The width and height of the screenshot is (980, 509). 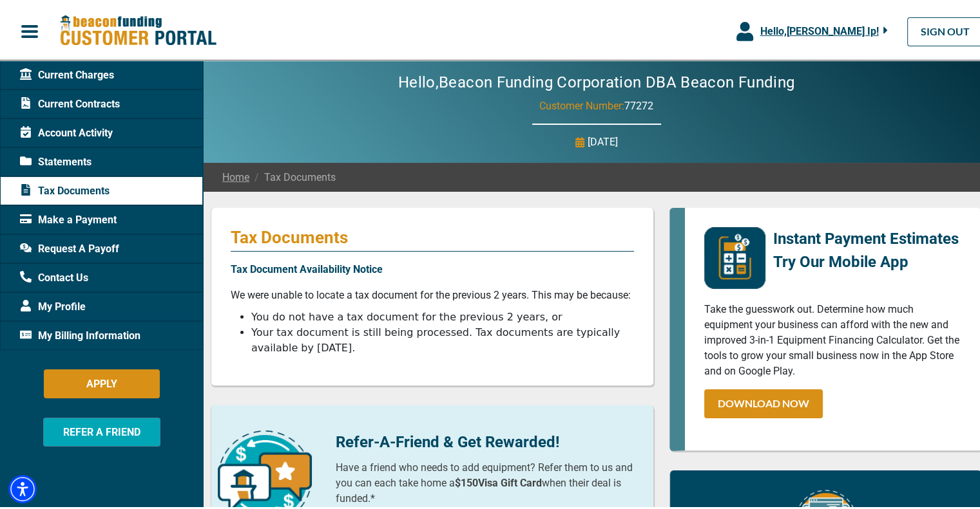 What do you see at coordinates (70, 102) in the screenshot?
I see `span: Current Contracts` at bounding box center [70, 102].